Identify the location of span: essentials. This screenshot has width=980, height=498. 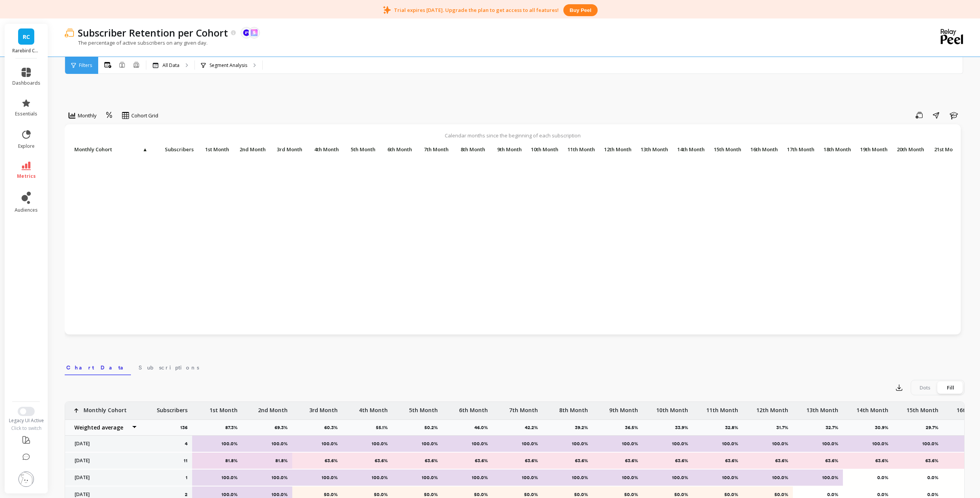
(26, 114).